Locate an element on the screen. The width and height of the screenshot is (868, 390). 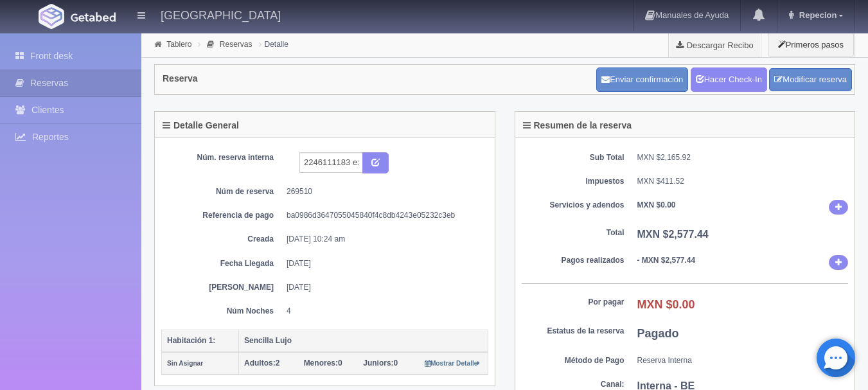
dd: MXN $2,165.92 is located at coordinates (743, 158).